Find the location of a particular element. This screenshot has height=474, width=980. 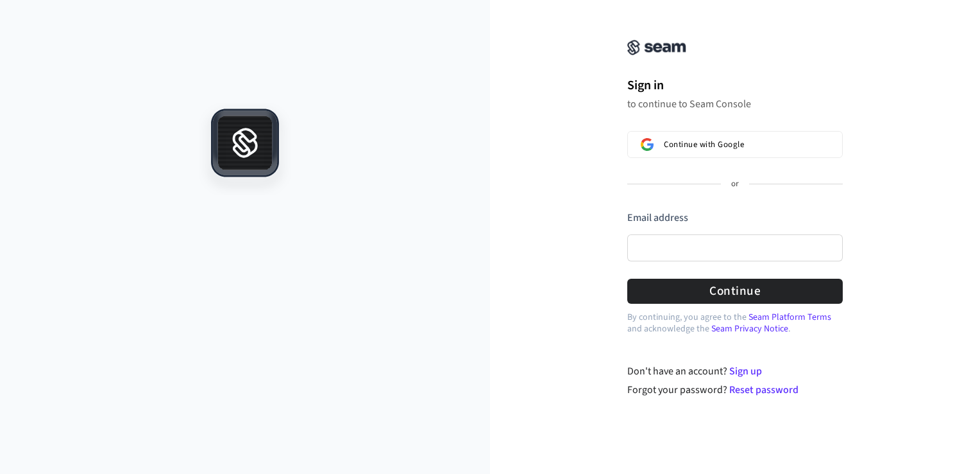

div: Forgot your password? is located at coordinates (735, 389).